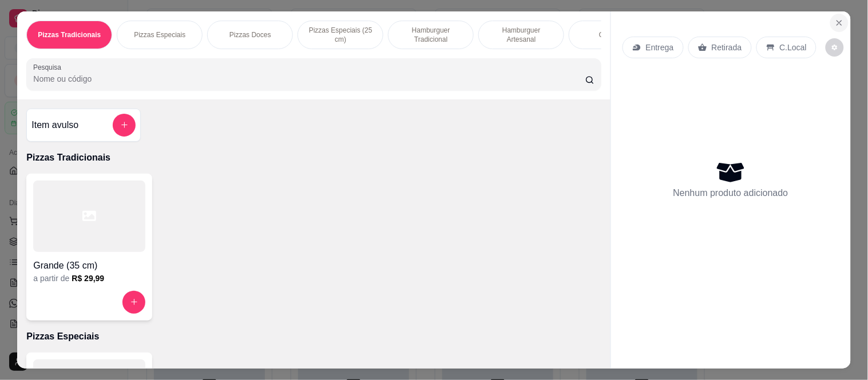  I want to click on button: increase-product-quantity, so click(134, 303).